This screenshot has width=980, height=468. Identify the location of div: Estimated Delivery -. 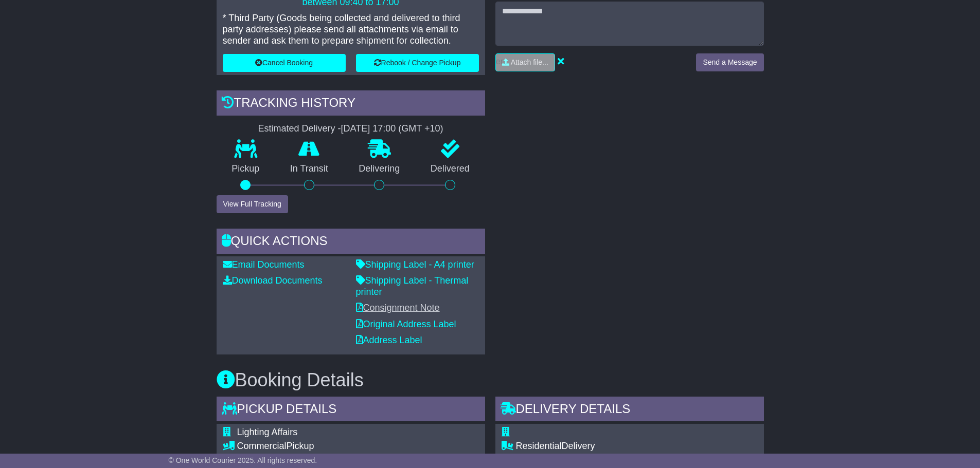
(351, 129).